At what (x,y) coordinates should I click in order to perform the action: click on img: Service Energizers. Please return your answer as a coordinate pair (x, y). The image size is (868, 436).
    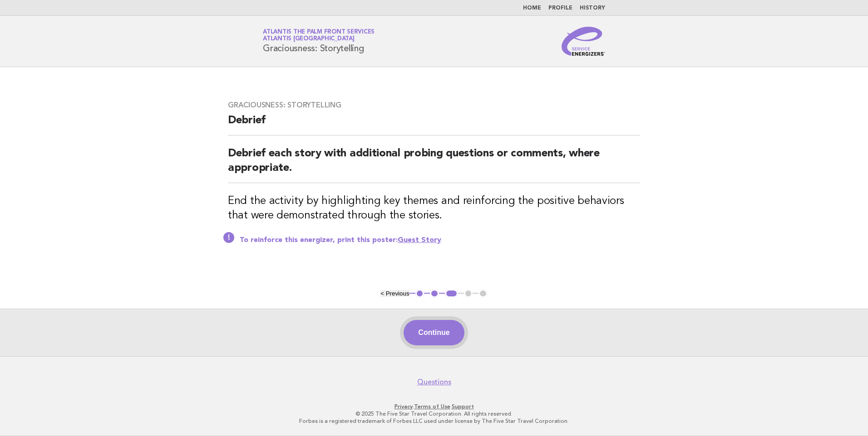
    Looking at the image, I should click on (583, 41).